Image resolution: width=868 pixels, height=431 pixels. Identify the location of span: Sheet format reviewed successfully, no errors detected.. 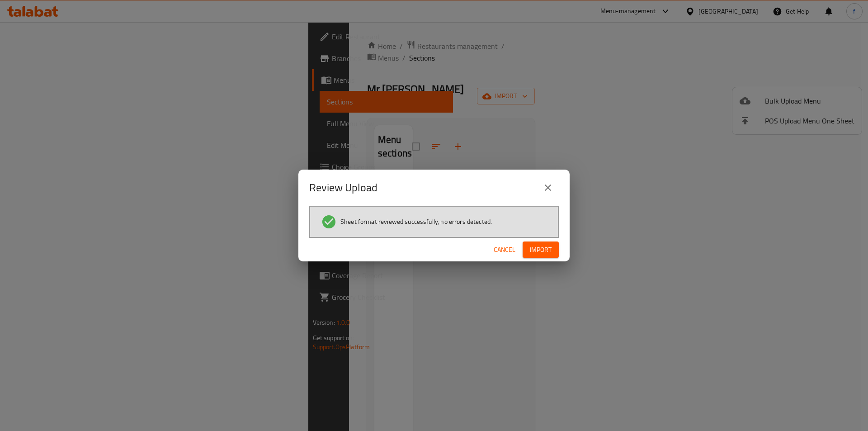
(416, 222).